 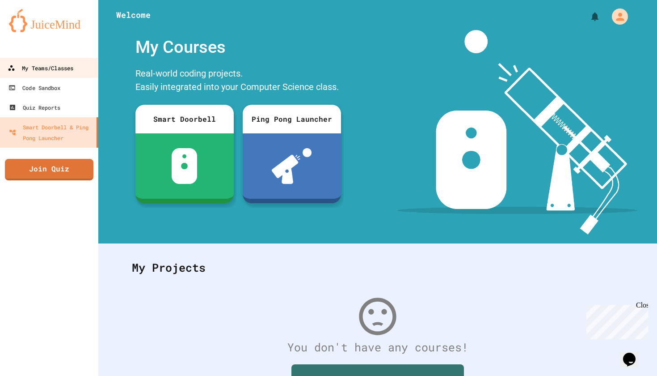 What do you see at coordinates (49, 169) in the screenshot?
I see `a: Join Quiz` at bounding box center [49, 169].